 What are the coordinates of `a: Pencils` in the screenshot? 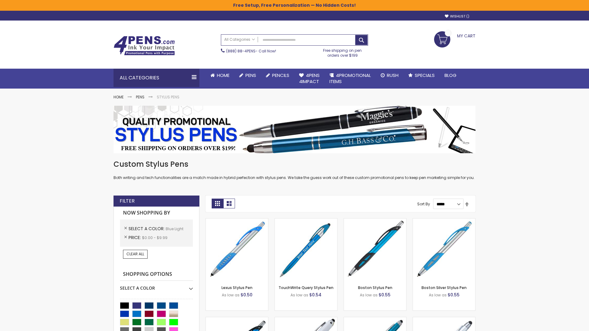 It's located at (278, 75).